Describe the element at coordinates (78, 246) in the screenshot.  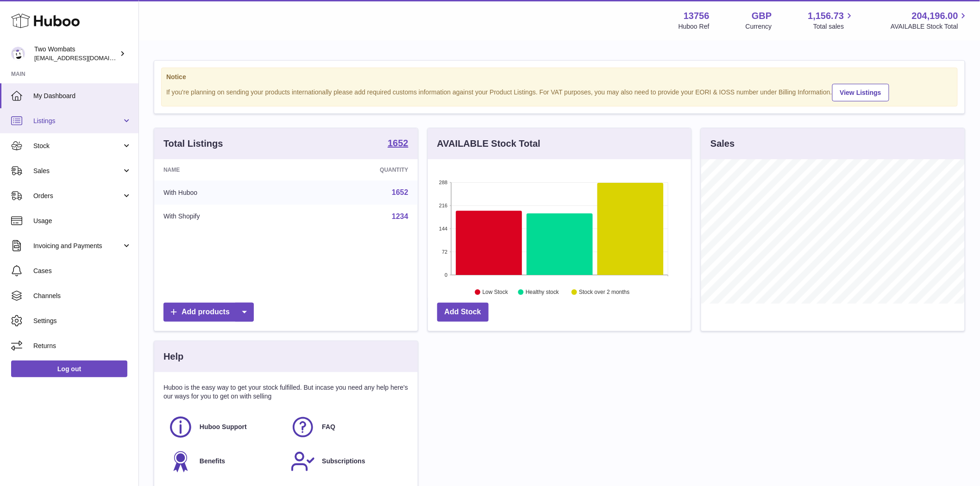
I see `span: Invoicing and Payments` at that location.